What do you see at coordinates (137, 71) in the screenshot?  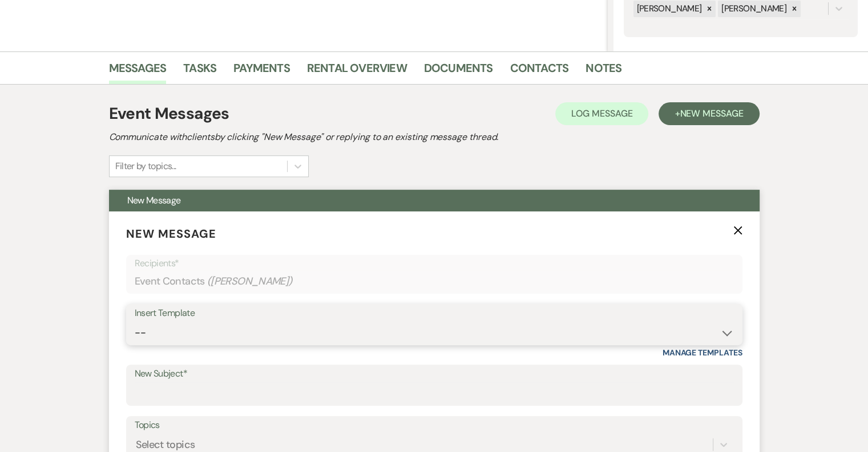 I see `a: Messages` at bounding box center [137, 71].